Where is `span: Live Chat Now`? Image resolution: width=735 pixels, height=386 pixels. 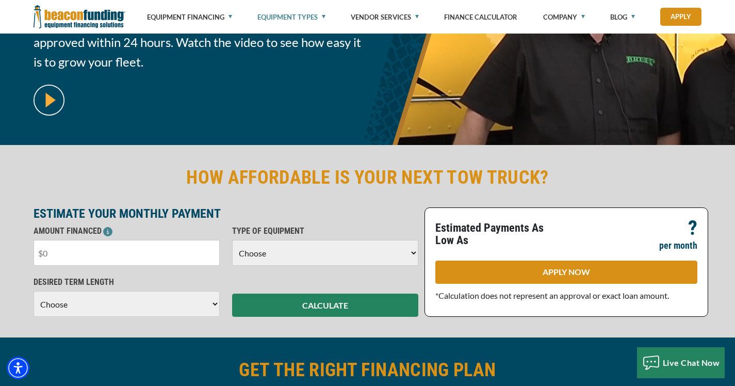
span: Live Chat Now is located at coordinates (691, 362).